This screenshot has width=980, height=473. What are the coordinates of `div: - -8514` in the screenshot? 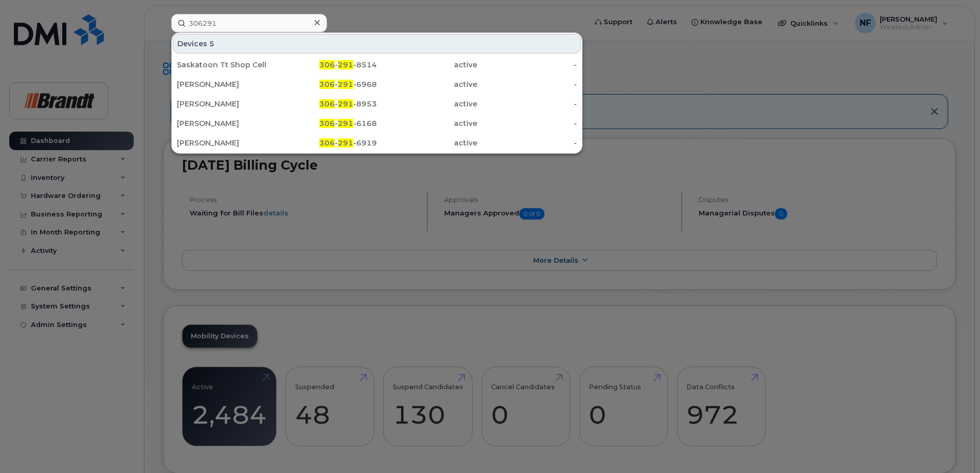 It's located at (327, 65).